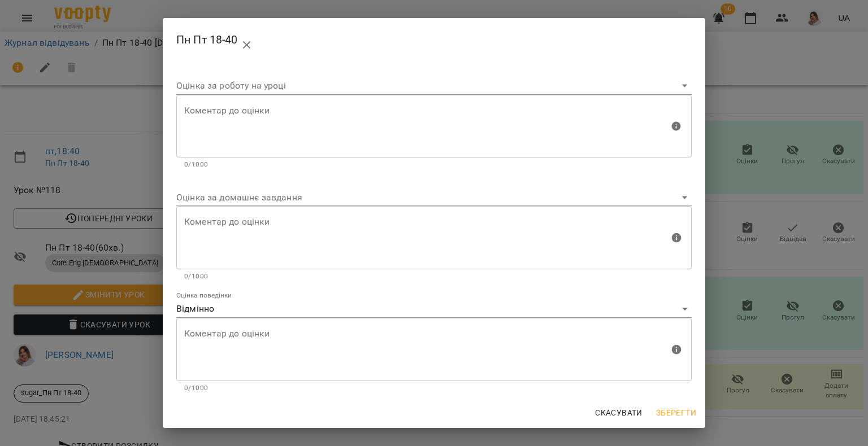  Describe the element at coordinates (434, 310) in the screenshot. I see `div: Відмінно` at that location.